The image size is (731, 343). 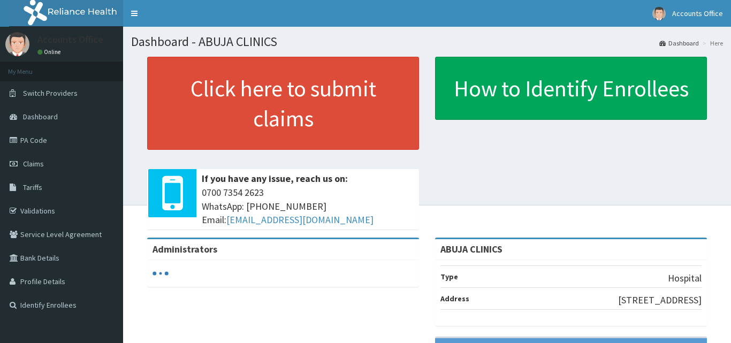 I want to click on span: Tariffs, so click(x=33, y=187).